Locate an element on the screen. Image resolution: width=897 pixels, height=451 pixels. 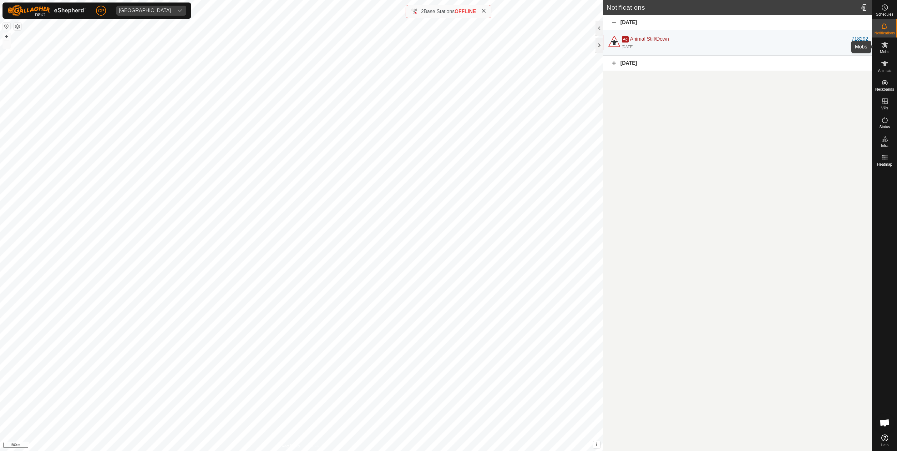
span: OFFLINE is located at coordinates (465, 11).